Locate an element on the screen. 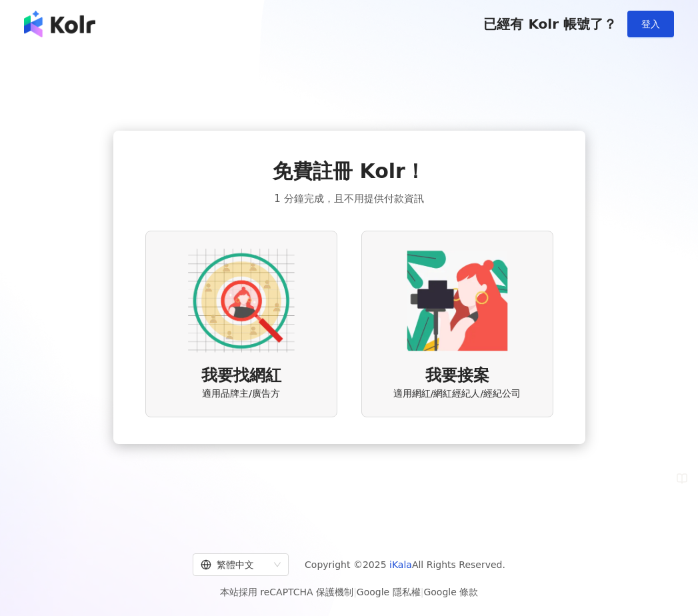 The image size is (698, 616). span: 適用品牌主/廣告方 is located at coordinates (241, 394).